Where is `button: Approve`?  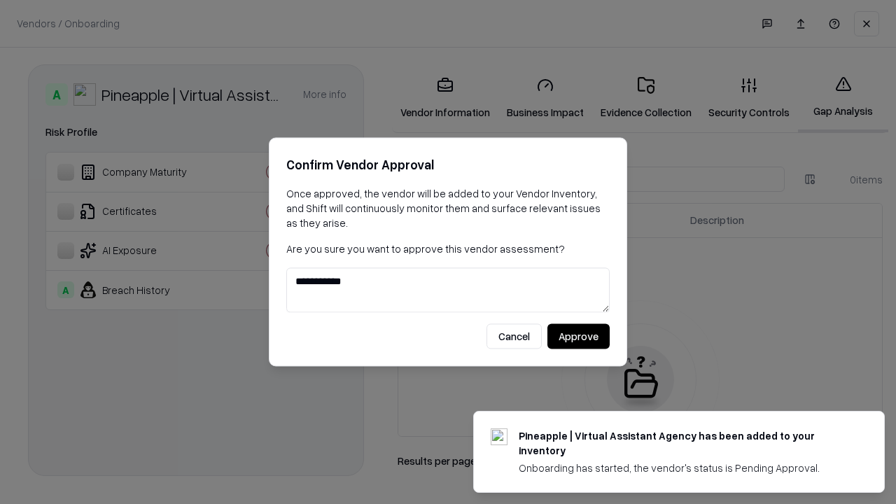 button: Approve is located at coordinates (578, 337).